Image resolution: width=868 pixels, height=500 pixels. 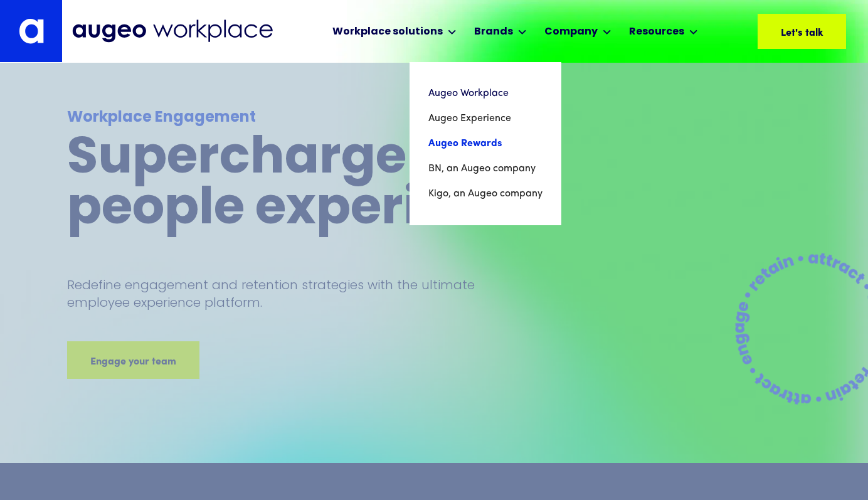 What do you see at coordinates (387, 32) in the screenshot?
I see `div: Workplace solutions` at bounding box center [387, 32].